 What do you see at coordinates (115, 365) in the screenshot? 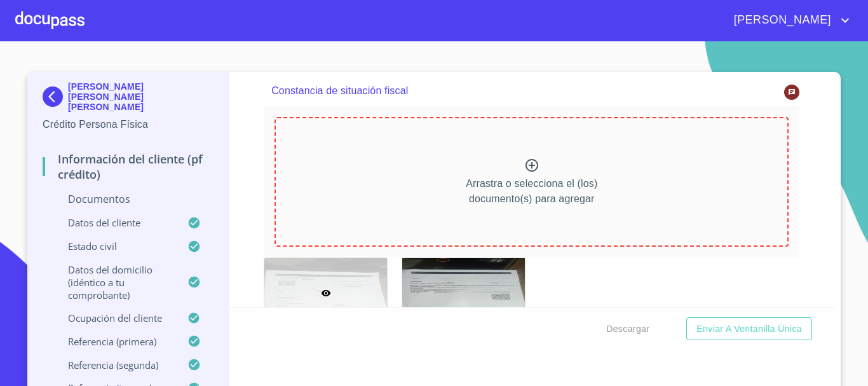
I see `p: Referencia (segunda)` at bounding box center [115, 365].